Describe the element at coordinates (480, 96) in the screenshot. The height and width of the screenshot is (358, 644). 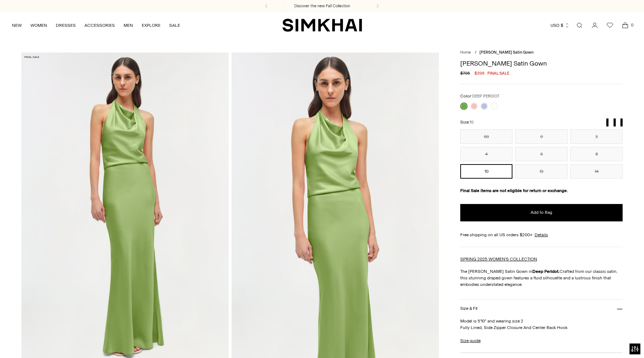
I see `label: Color:` at that location.